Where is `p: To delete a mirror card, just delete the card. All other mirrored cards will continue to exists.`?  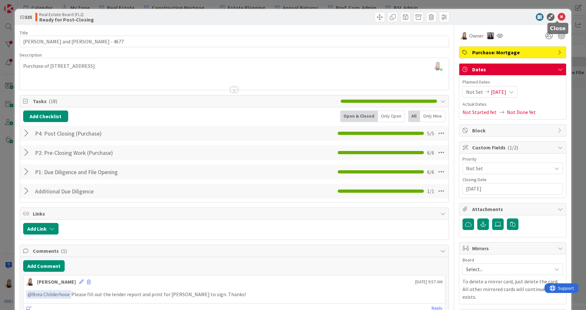 p: To delete a mirror card, just delete the card. All other mirrored cards will continue to exists. is located at coordinates (513, 290).